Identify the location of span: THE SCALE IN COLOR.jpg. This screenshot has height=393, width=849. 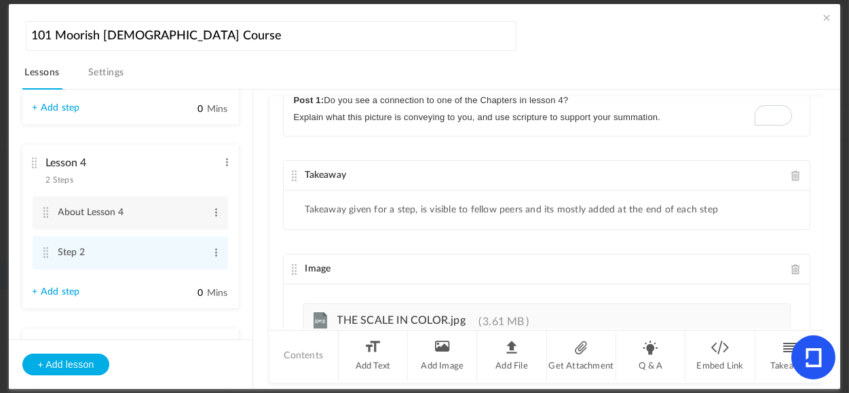
(401, 320).